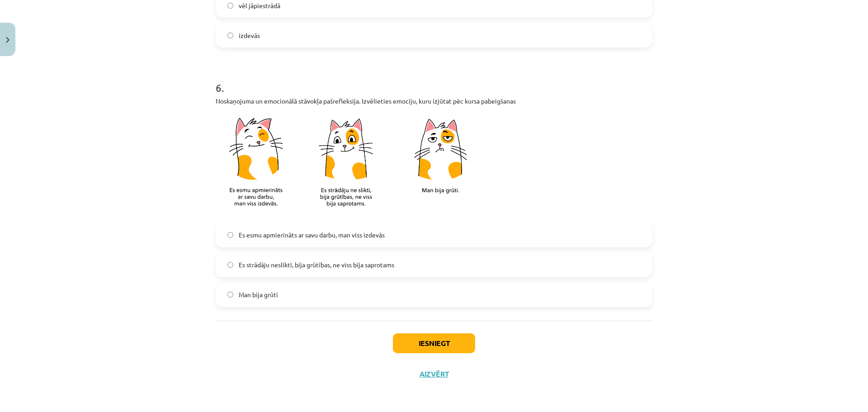 The image size is (868, 412). I want to click on h1: 6 ., so click(434, 79).